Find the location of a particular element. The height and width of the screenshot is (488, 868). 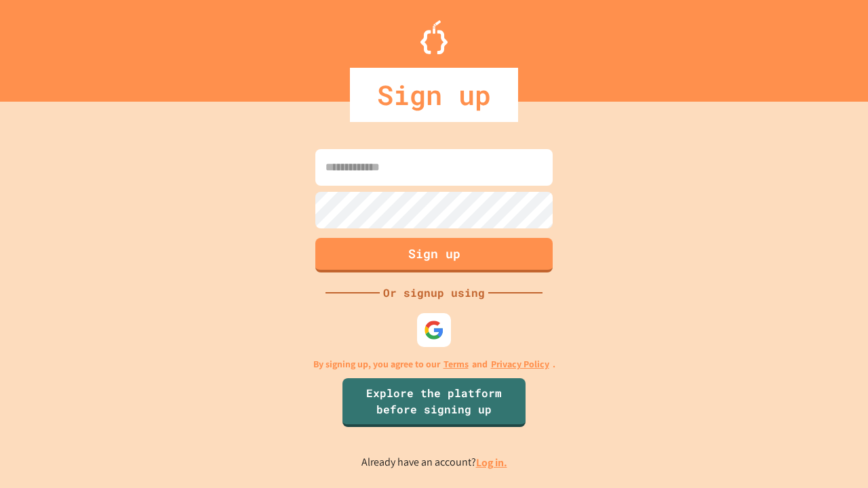

p: By signing up, you agree to our and . is located at coordinates (434, 364).